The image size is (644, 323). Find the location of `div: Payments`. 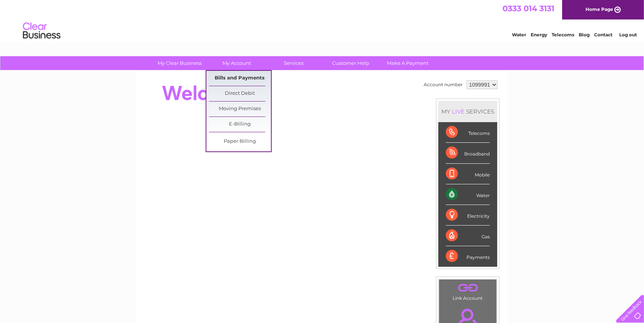

div: Payments is located at coordinates (468, 256).